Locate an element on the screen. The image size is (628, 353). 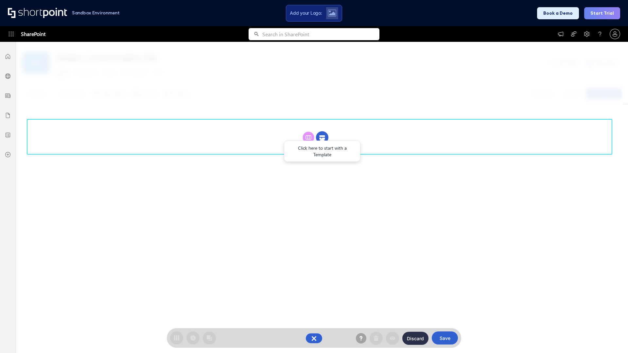
span: SharePoint is located at coordinates (33, 34).